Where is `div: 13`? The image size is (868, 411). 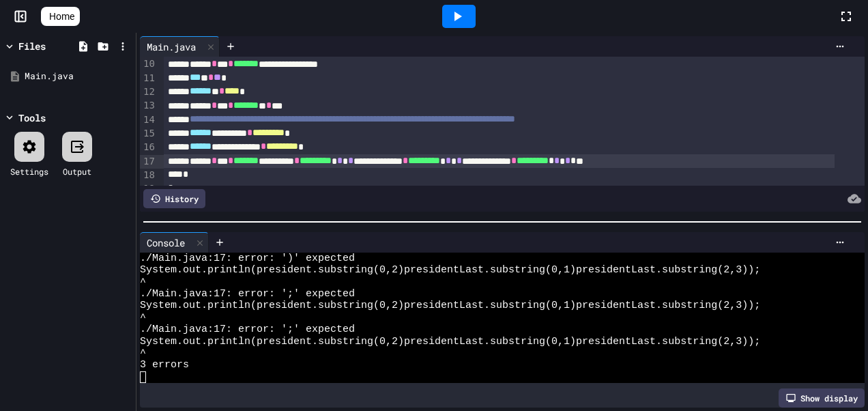
div: 13 is located at coordinates (148, 106).